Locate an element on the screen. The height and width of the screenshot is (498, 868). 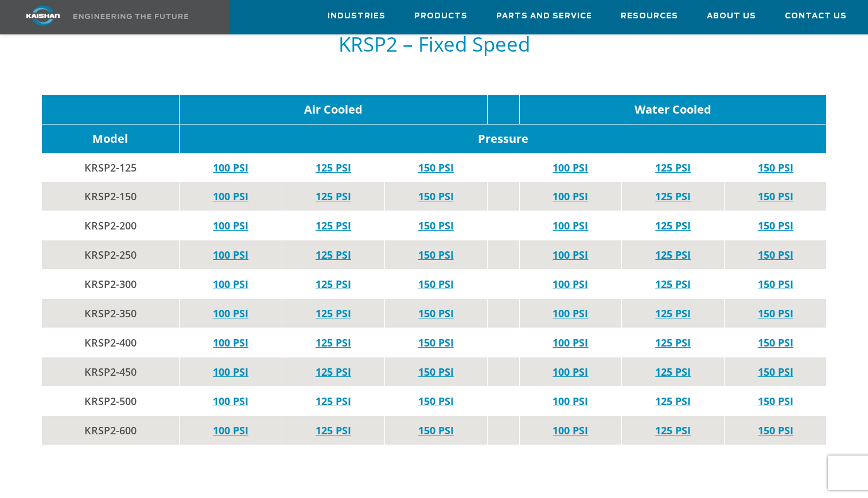
td: Water Cooled is located at coordinates (672, 110).